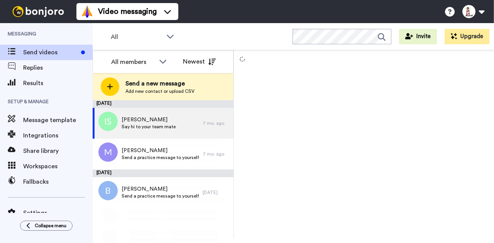 This screenshot has height=243, width=494. I want to click on span: Settings, so click(58, 213).